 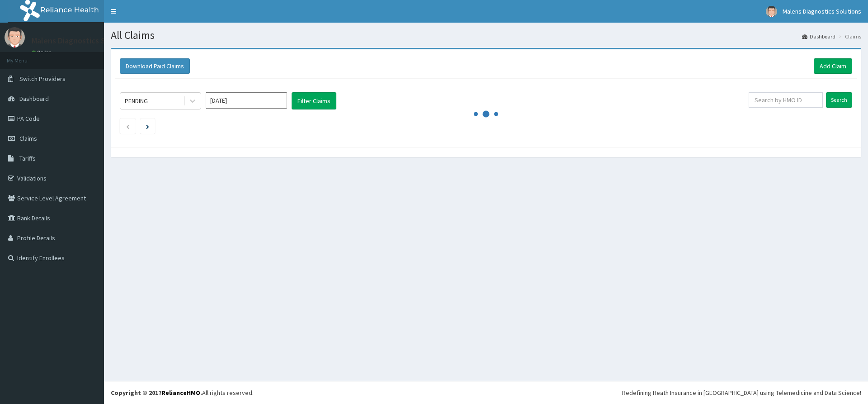 What do you see at coordinates (43, 79) in the screenshot?
I see `span: Switch Providers` at bounding box center [43, 79].